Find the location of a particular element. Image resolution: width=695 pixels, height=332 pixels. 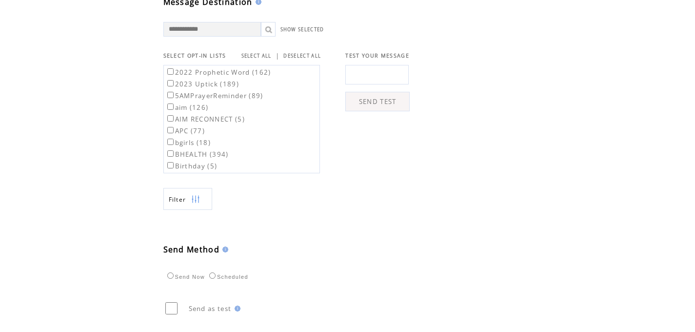

span: Send Method is located at coordinates (192, 249).